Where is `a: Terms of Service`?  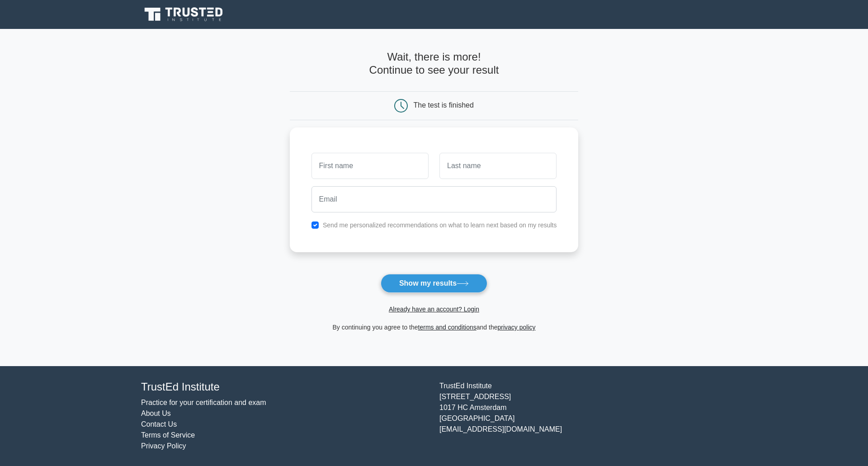 a: Terms of Service is located at coordinates (168, 435).